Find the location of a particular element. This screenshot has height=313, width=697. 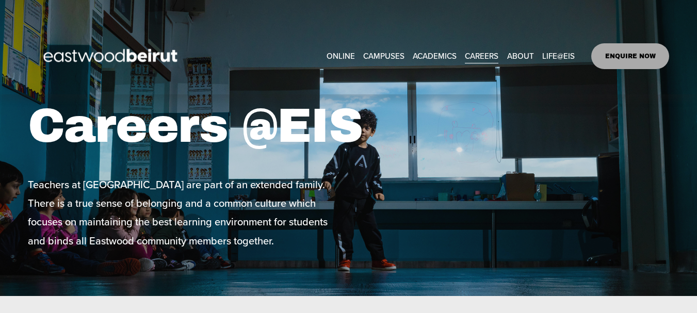

img: EastwoodIS Global Site is located at coordinates (112, 56).